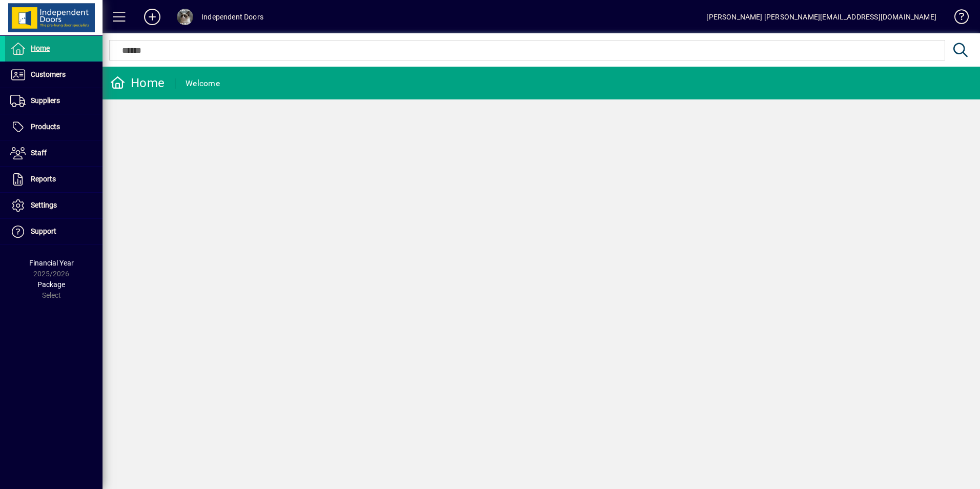 The height and width of the screenshot is (489, 980). I want to click on span: Support, so click(44, 232).